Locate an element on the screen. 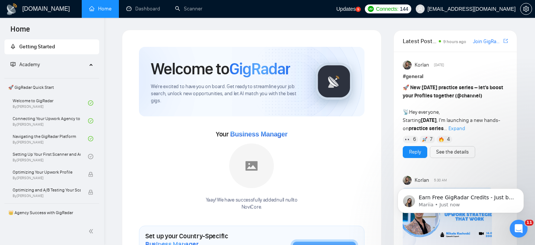 The height and width of the screenshot is (245, 535). span: 👑 Agency Success with GigRadar is located at coordinates (52, 212).